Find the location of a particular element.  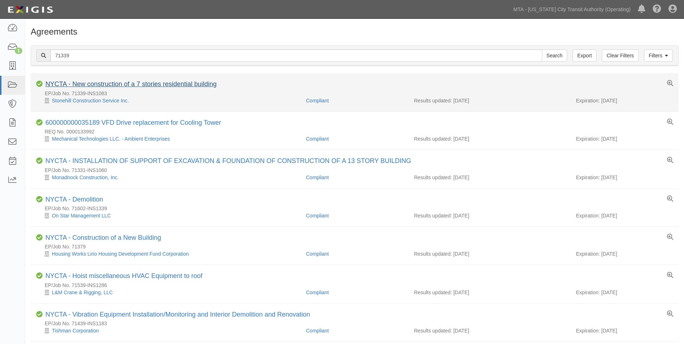

a: Monadnock Construction, Inc. is located at coordinates (85, 177).